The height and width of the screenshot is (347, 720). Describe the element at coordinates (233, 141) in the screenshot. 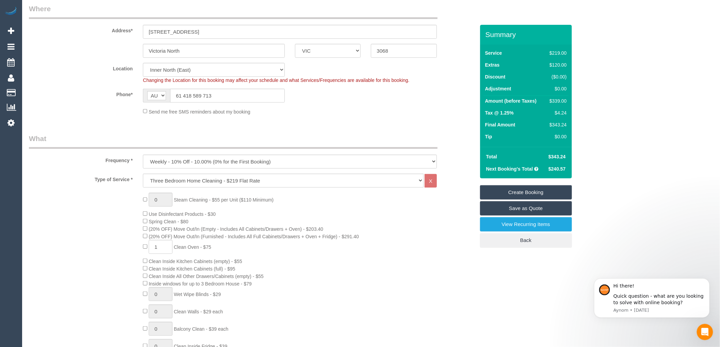

I see `legend: What` at that location.